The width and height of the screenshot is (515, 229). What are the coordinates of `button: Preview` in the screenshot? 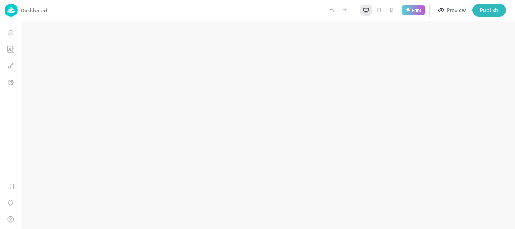 It's located at (452, 10).